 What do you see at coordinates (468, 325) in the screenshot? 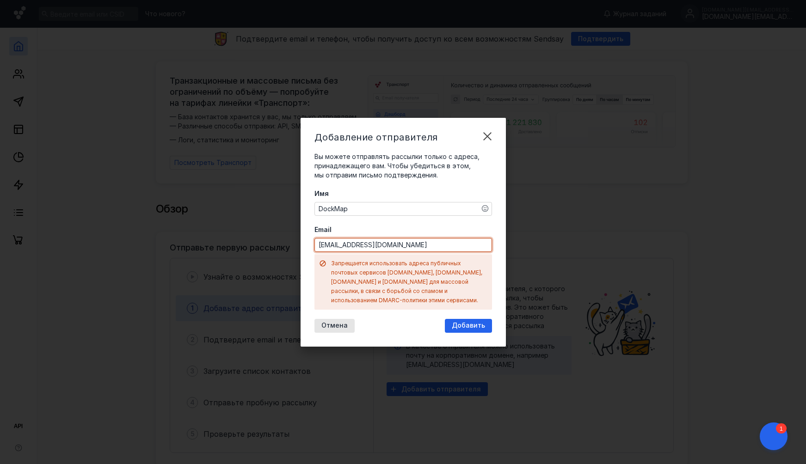
I see `span: Добавить` at bounding box center [468, 325].